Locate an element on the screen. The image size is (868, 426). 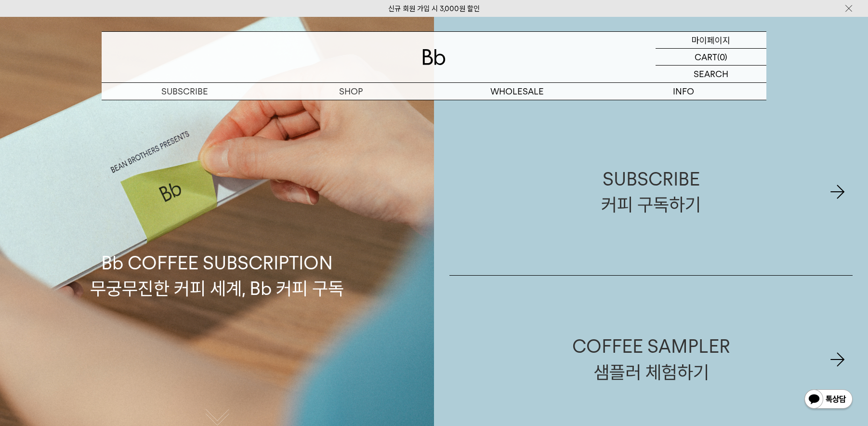
p: SEARCH is located at coordinates (711, 74).